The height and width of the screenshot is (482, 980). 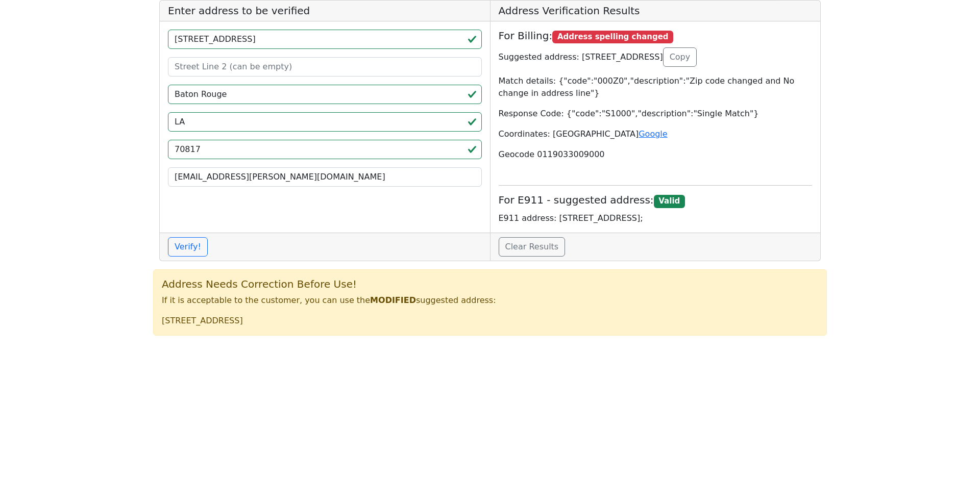 I want to click on b: MODIFIED, so click(x=393, y=300).